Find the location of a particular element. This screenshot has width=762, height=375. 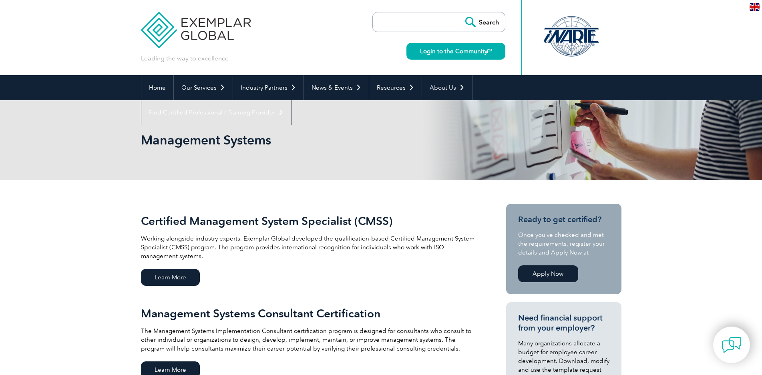

h1: Management Systems is located at coordinates (295, 140).